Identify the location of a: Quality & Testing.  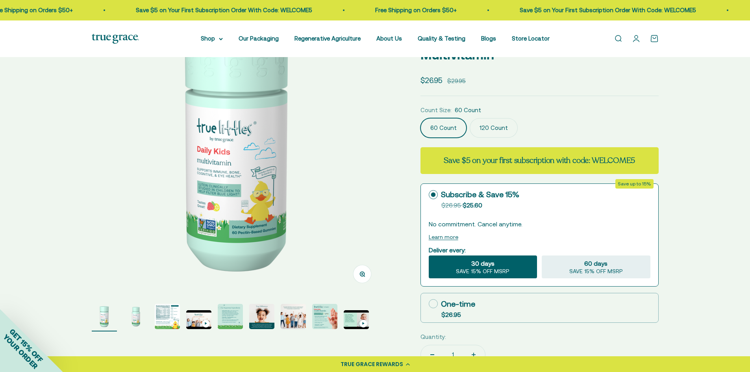
(442, 38).